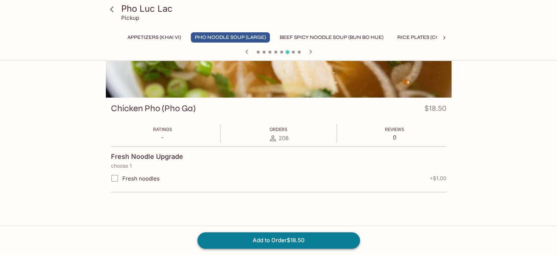  I want to click on button: Appetizers (Khai Vi), so click(154, 37).